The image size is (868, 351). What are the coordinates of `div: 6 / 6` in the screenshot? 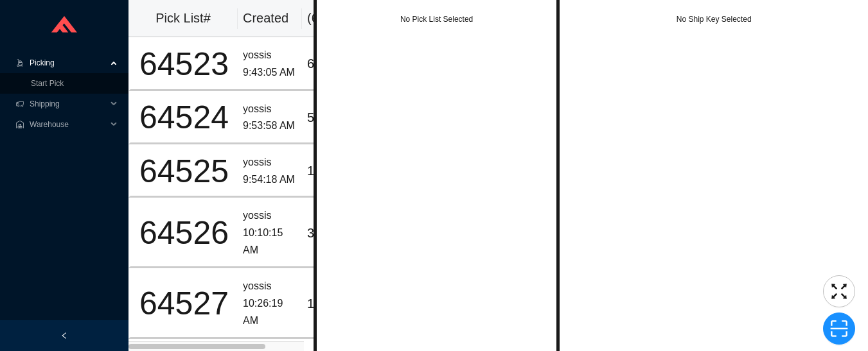 It's located at (326, 64).